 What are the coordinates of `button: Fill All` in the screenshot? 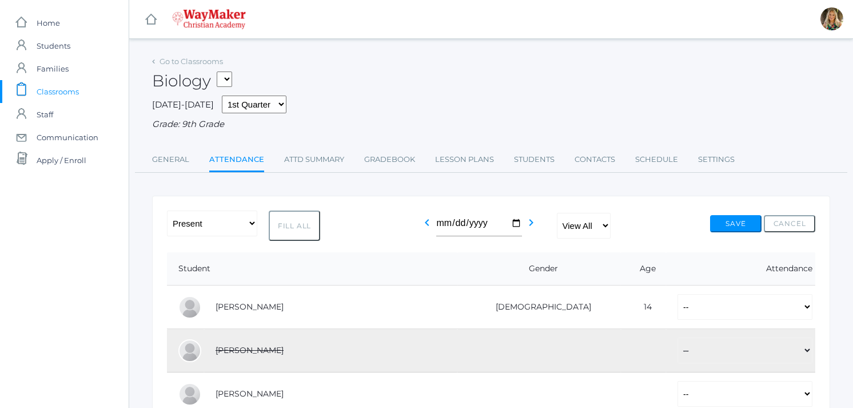 It's located at (294, 225).